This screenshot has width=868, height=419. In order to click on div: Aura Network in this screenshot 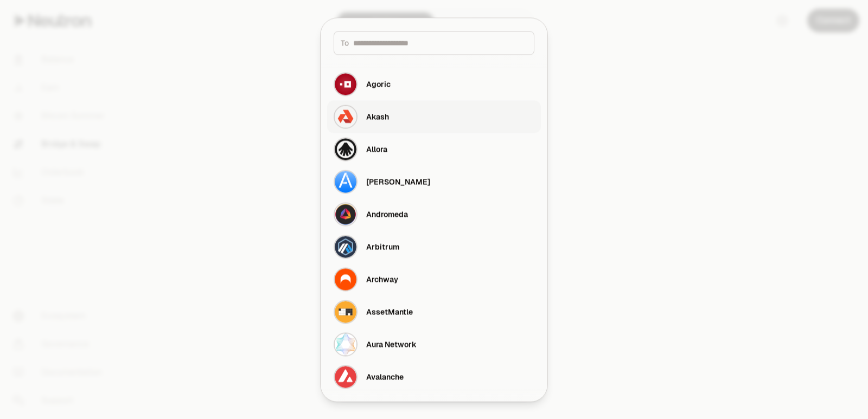, I will do `click(391, 344)`.